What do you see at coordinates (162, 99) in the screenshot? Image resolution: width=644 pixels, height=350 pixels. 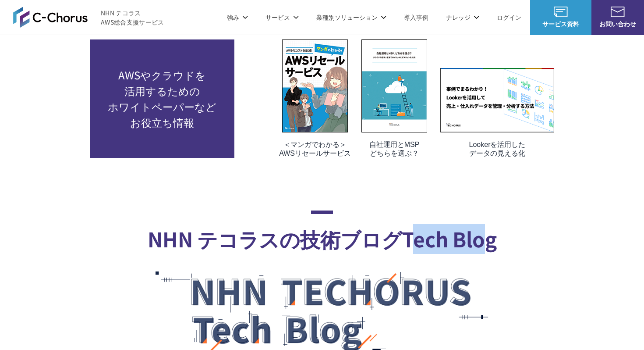 I see `p: AWSやクラウドを 活用するための ホワイトペーパーなど お役立ち情報` at bounding box center [162, 99].